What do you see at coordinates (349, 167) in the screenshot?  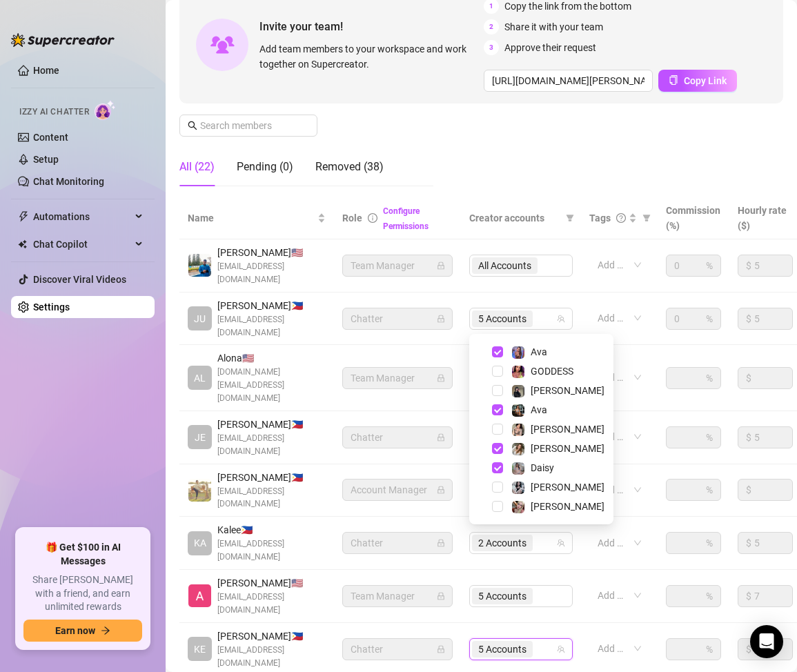 I see `div: Removed (38)` at bounding box center [349, 167].